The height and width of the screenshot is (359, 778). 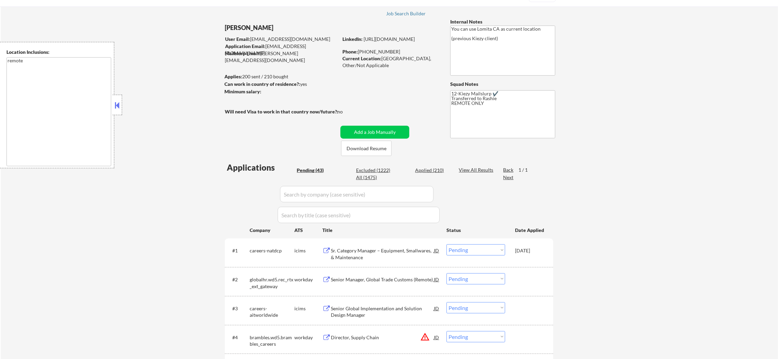 What do you see at coordinates (508, 170) in the screenshot?
I see `div: Back` at bounding box center [508, 170].